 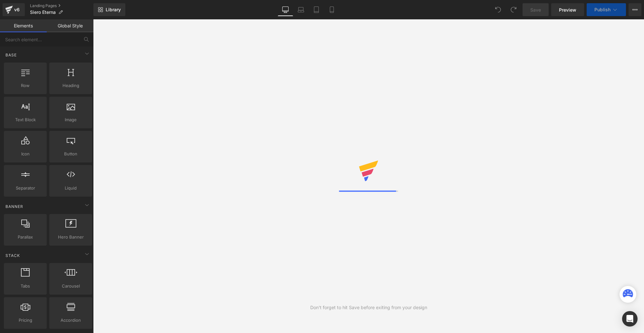 What do you see at coordinates (70, 26) in the screenshot?
I see `a: Global Style` at bounding box center [70, 26].